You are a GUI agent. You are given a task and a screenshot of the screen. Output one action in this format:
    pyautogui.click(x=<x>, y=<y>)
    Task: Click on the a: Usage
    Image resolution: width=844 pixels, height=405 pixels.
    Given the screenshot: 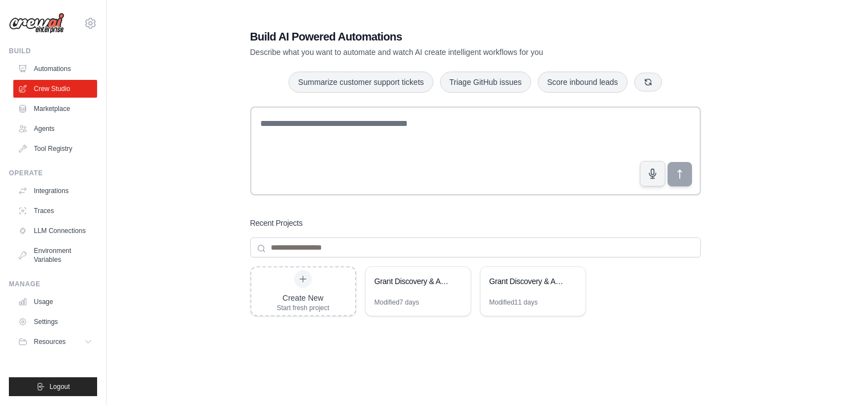 What is the action you would take?
    pyautogui.click(x=55, y=302)
    